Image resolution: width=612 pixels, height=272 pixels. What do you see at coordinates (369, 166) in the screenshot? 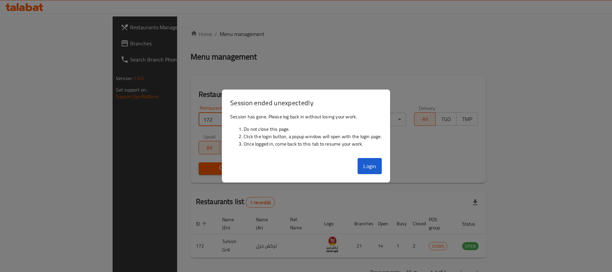
I see `button: Login` at bounding box center [369, 166].